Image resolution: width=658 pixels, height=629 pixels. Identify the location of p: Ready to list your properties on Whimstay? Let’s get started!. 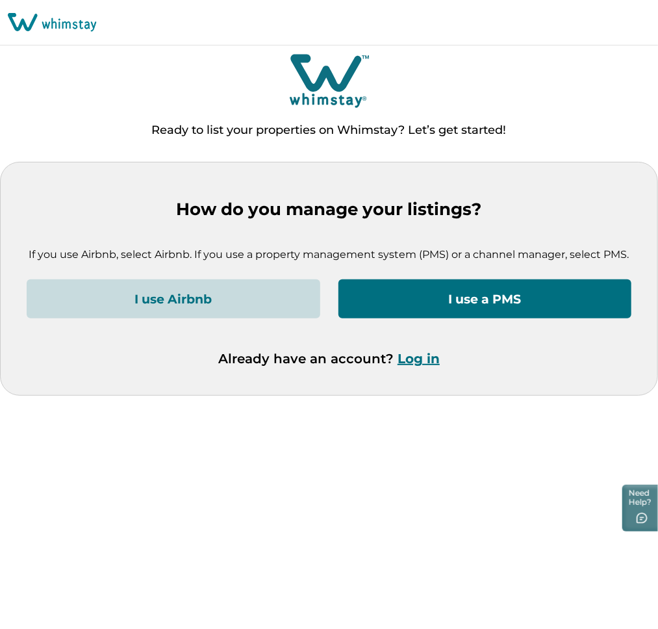
(329, 131).